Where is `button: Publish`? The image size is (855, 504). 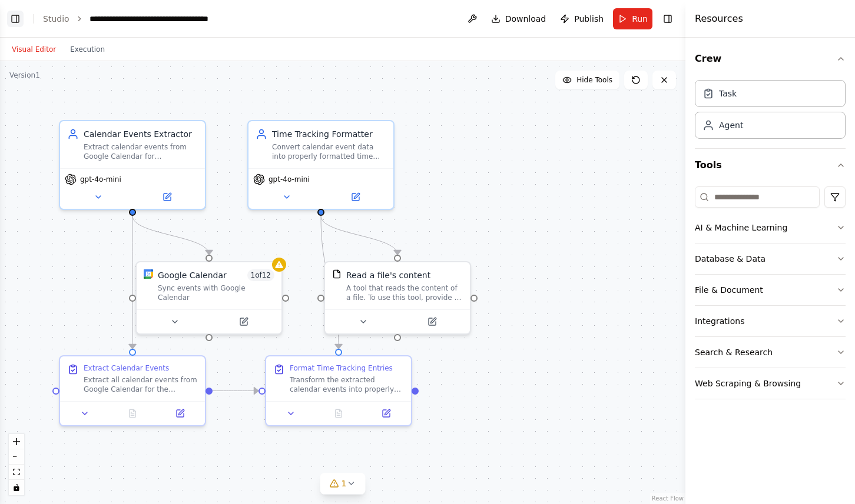 button: Publish is located at coordinates (582, 19).